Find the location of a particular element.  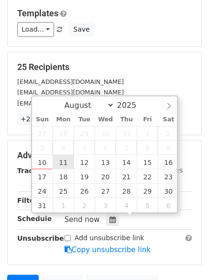

span: August 13, 2025 is located at coordinates (105, 162).